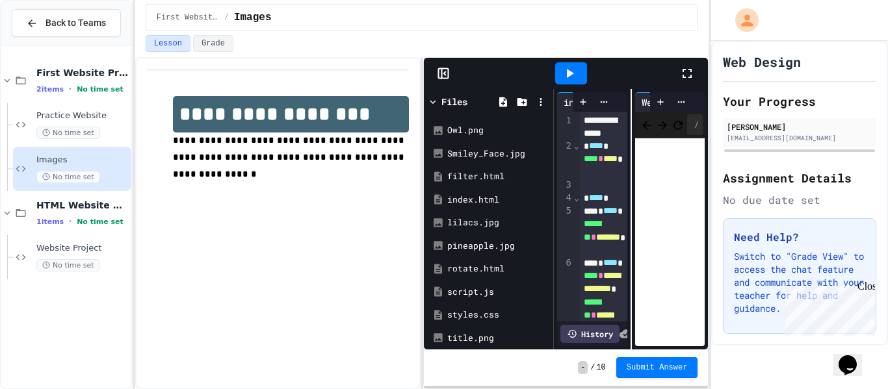 The height and width of the screenshot is (389, 888). I want to click on div: 2, so click(565, 159).